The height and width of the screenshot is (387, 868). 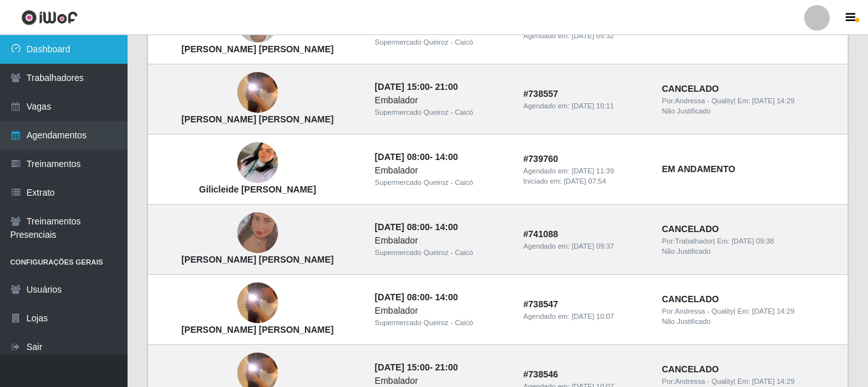 What do you see at coordinates (698, 169) in the screenshot?
I see `strong: EM ANDAMENTO` at bounding box center [698, 169].